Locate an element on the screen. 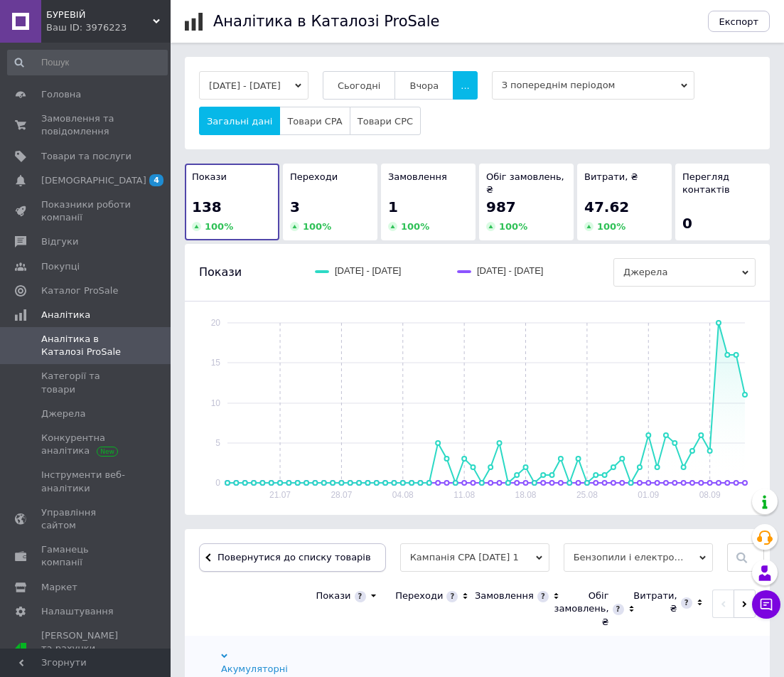 This screenshot has height=677, width=784. span: Головна is located at coordinates (61, 95).